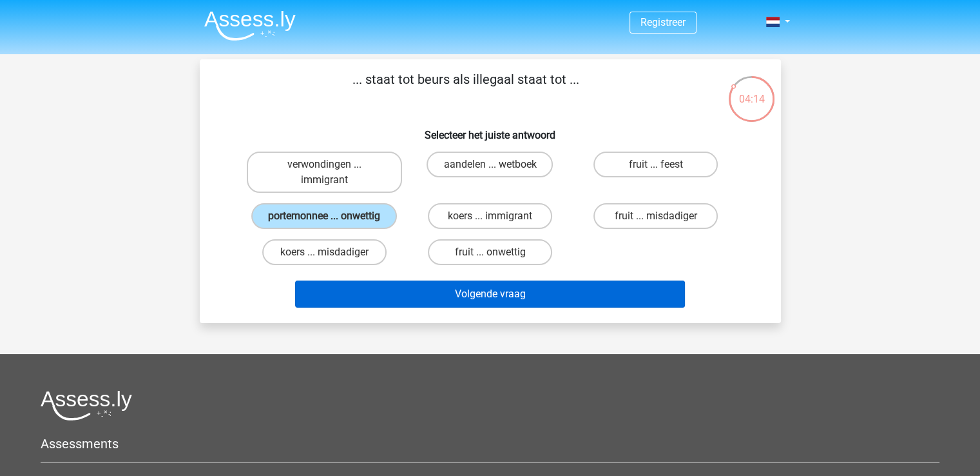  Describe the element at coordinates (324, 216) in the screenshot. I see `label: portemonnee ... onwettig` at that location.